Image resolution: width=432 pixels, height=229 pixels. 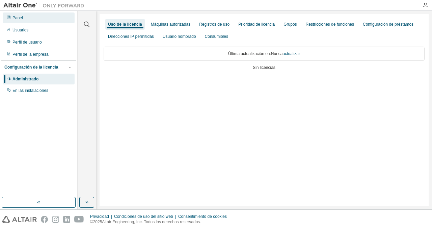 I want to click on font: Sin licencias, so click(x=264, y=67).